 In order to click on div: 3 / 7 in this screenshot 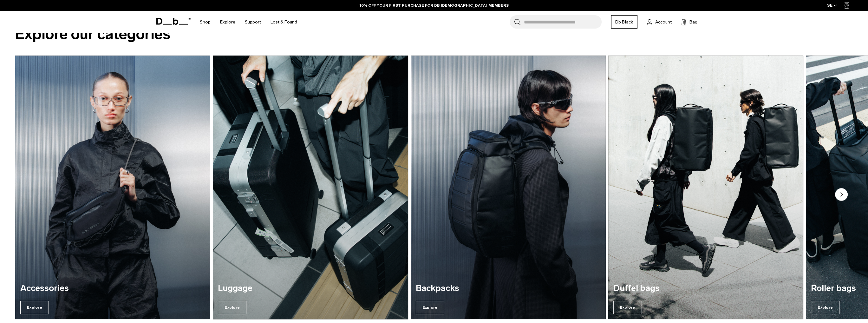, I will do `click(508, 188)`.